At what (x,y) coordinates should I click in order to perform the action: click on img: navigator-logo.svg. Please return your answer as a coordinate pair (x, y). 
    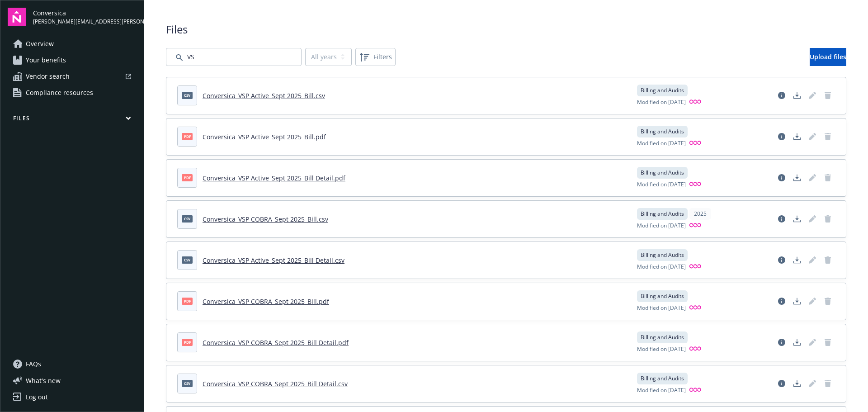
    Looking at the image, I should click on (17, 17).